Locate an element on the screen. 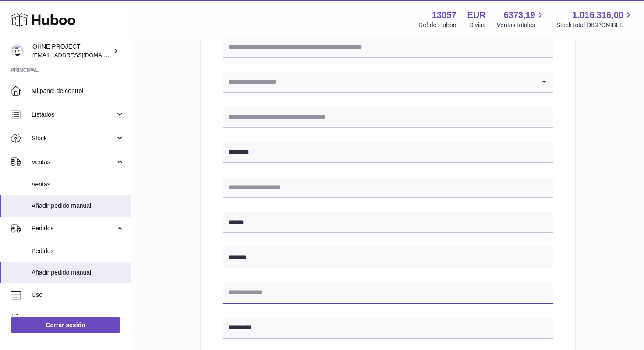 The height and width of the screenshot is (350, 644). div: Ref de Huboo is located at coordinates (437, 25).